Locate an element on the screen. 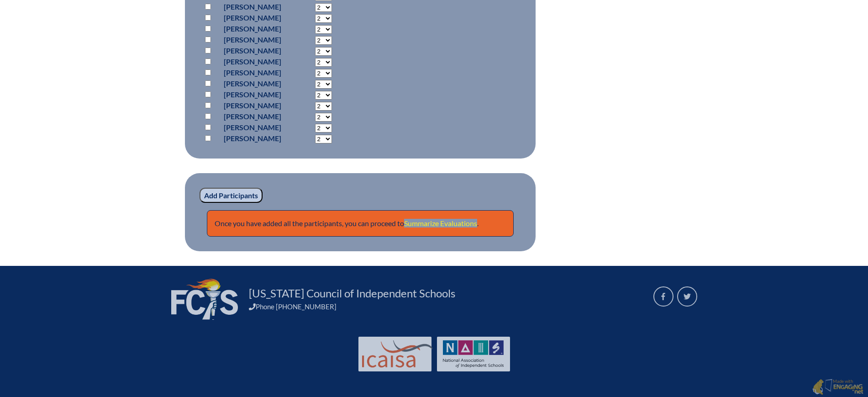 This screenshot has height=397, width=868. p: Made with is located at coordinates (848, 387).